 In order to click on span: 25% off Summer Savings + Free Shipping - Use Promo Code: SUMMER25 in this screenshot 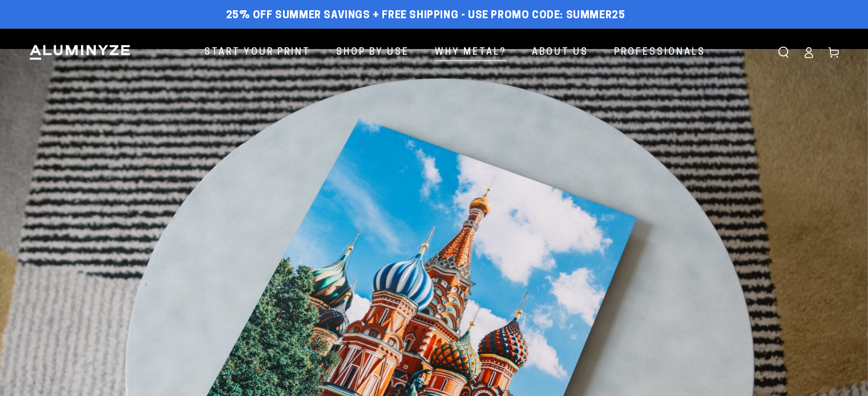, I will do `click(426, 16)`.